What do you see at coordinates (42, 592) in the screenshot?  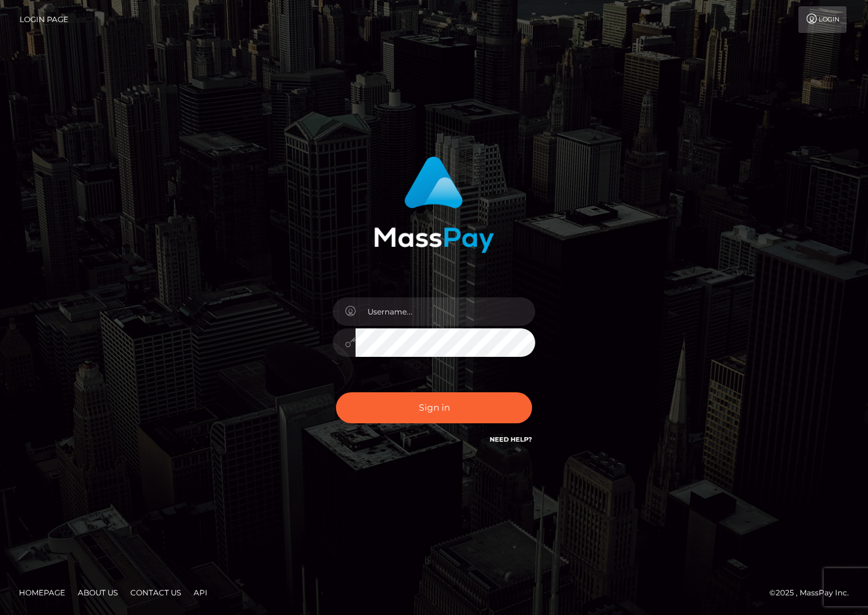 I see `a: Homepage` at bounding box center [42, 592].